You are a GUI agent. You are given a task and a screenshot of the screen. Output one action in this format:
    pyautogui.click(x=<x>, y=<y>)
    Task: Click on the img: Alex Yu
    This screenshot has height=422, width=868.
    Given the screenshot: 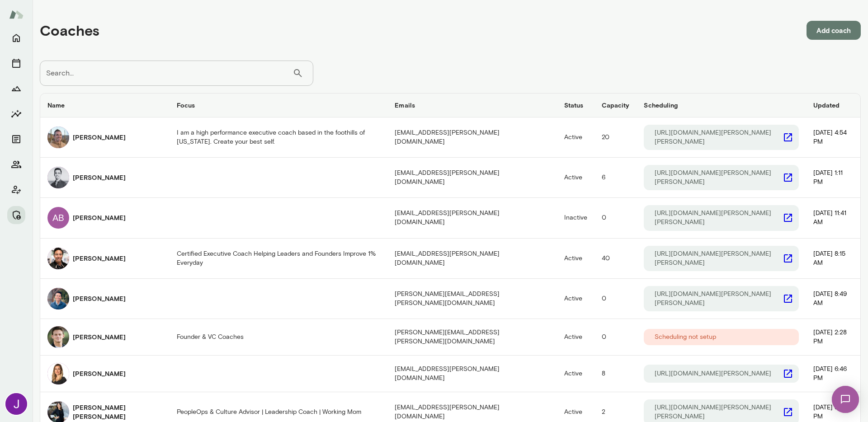 What is the action you would take?
    pyautogui.click(x=58, y=299)
    